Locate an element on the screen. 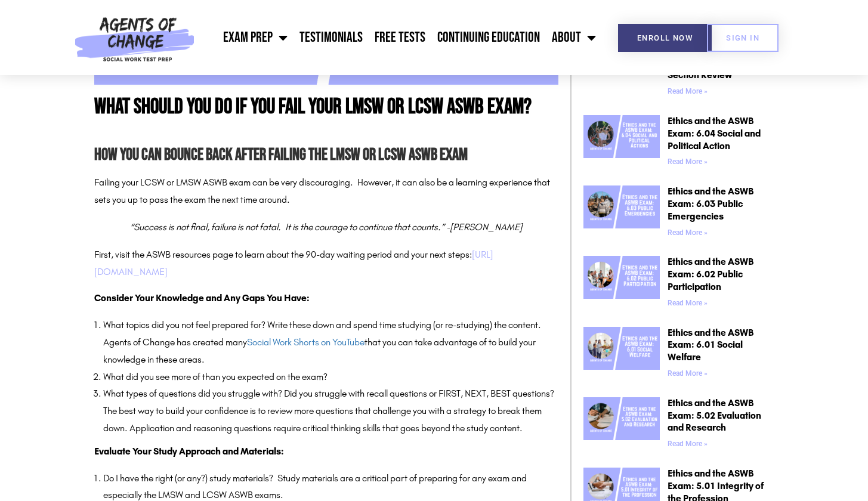  a: Exam Prep is located at coordinates (255, 37).